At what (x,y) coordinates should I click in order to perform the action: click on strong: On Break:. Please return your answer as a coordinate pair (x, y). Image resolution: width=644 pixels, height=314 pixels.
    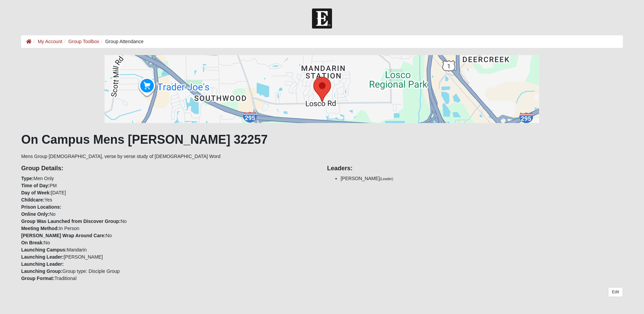
    Looking at the image, I should click on (32, 243).